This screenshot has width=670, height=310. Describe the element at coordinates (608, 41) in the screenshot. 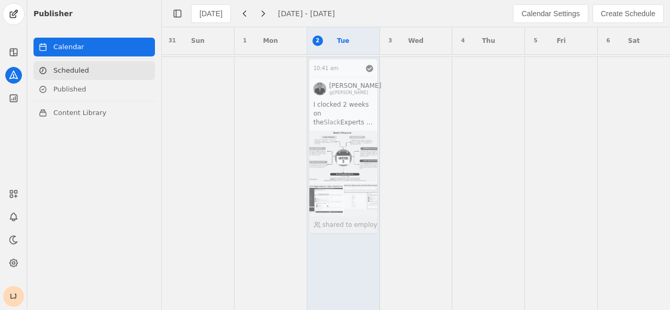

I see `div: 6` at that location.